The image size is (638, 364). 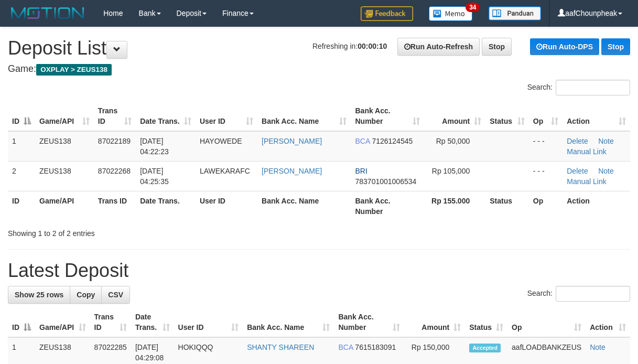 I want to click on a: SHANTY SHAREEN, so click(x=280, y=347).